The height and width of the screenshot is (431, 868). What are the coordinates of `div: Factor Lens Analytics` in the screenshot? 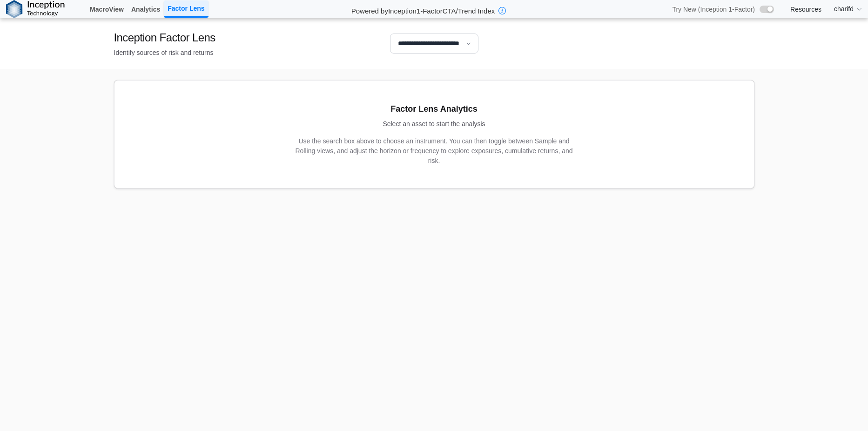 It's located at (434, 109).